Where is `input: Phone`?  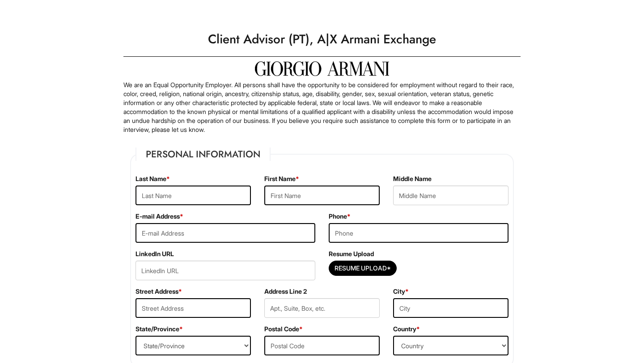
input: Phone is located at coordinates (418, 233).